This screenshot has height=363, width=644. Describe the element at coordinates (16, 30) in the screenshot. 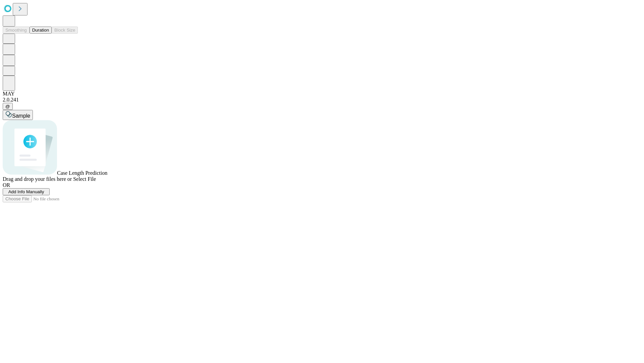

I see `button: Smoothing` at that location.